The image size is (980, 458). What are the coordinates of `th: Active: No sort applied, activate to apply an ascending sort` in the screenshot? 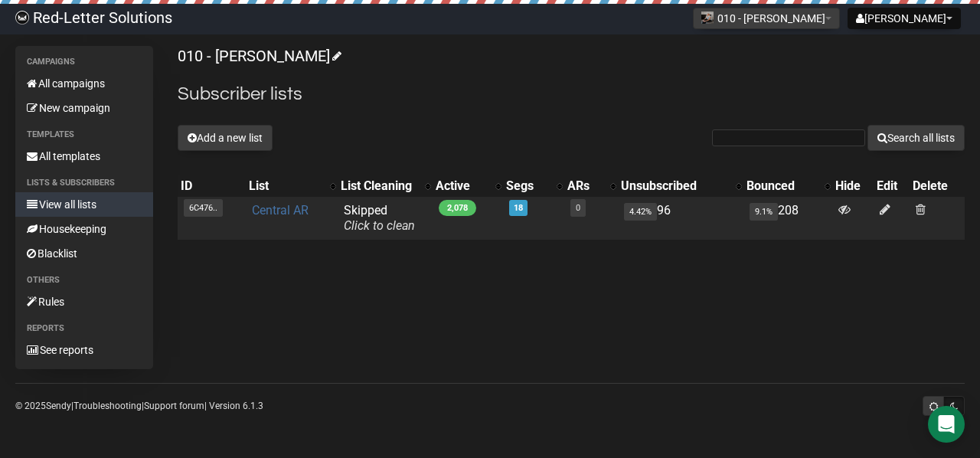 It's located at (468, 186).